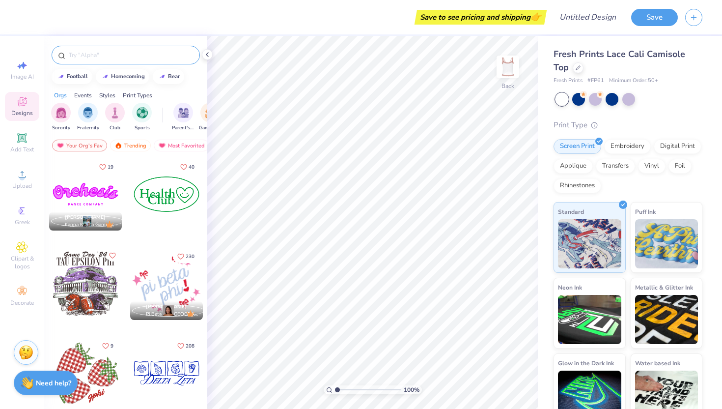  Describe the element at coordinates (88, 117) in the screenshot. I see `div: filter for Fraternity` at that location.